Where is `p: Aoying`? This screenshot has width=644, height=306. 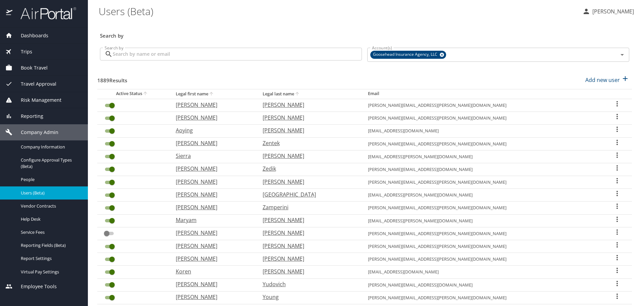
p: Aoying is located at coordinates (212, 130).